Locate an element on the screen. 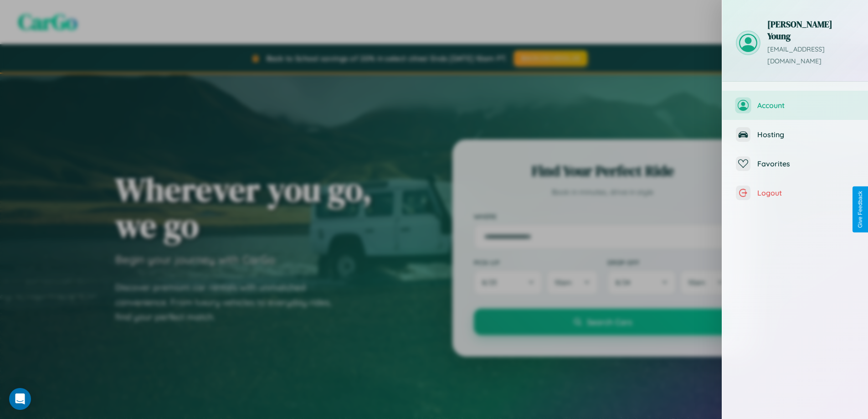  div: Give Feedback is located at coordinates (860, 209).